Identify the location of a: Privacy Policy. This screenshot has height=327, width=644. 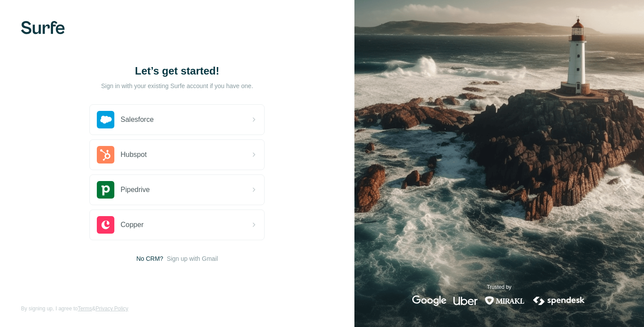
(112, 308).